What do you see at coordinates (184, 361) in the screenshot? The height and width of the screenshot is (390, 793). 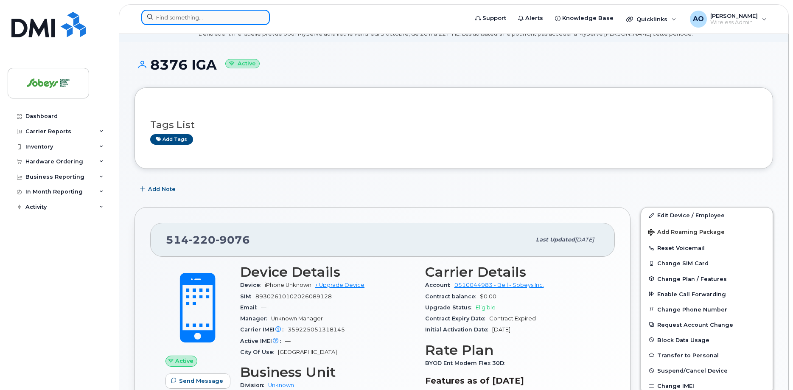 I see `span: Active` at bounding box center [184, 361].